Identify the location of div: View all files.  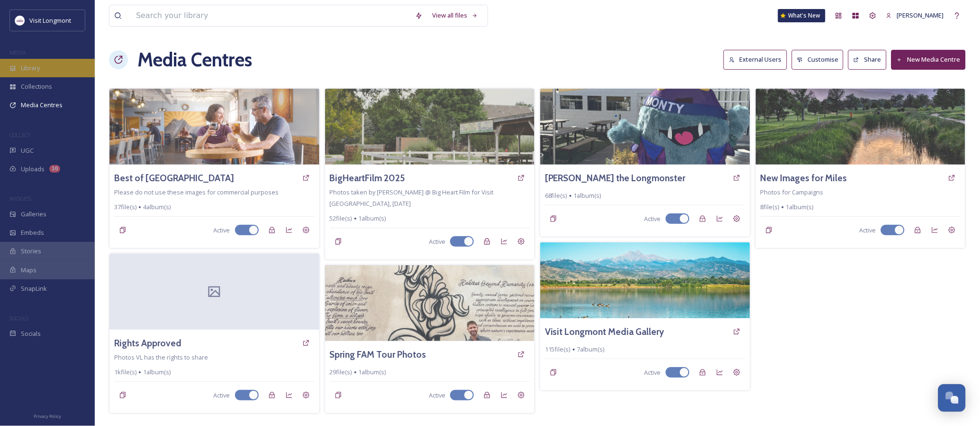
(455, 15).